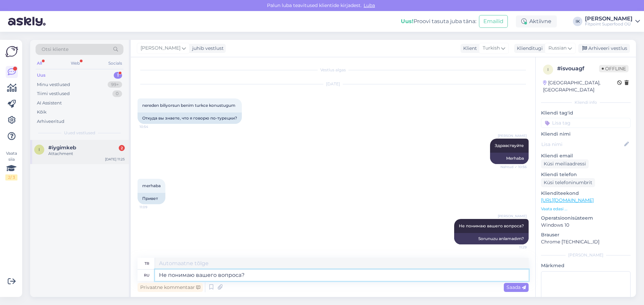 Image resolution: width=644 pixels, height=305 pixels. Describe the element at coordinates (147, 264) in the screenshot. I see `div: tr` at that location.